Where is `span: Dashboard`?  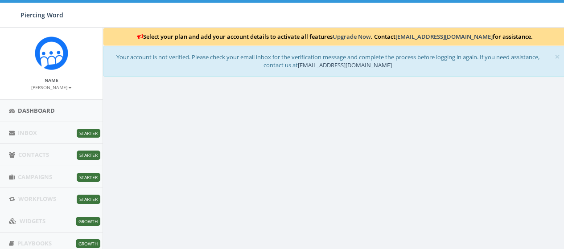
span: Dashboard is located at coordinates (36, 111).